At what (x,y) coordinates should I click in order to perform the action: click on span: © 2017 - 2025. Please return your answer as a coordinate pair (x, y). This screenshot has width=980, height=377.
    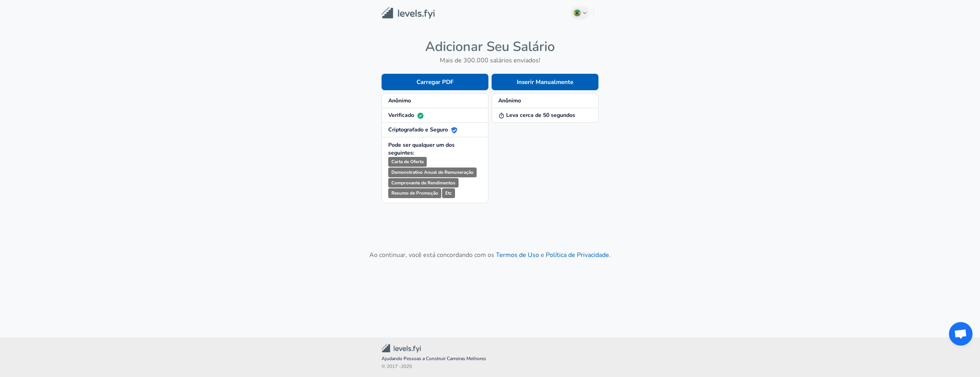
    Looking at the image, I should click on (490, 367).